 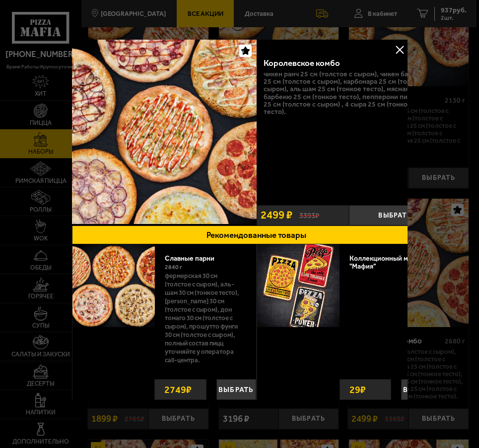 I want to click on a: Славные парни, so click(x=194, y=258).